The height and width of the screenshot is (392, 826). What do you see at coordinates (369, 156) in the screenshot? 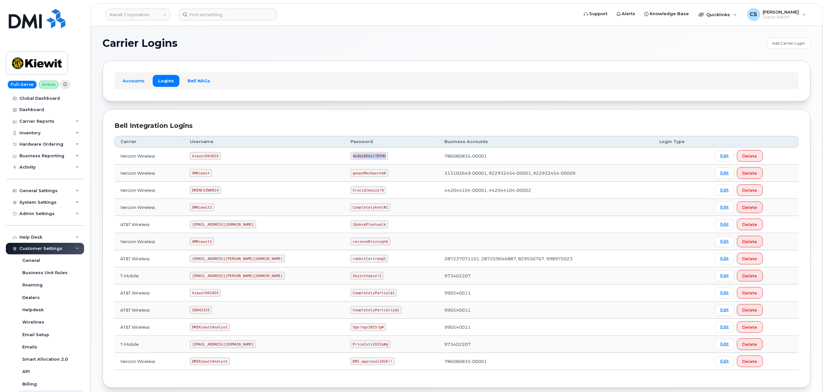
I see `code: 4u4eL8Ekzr?DTHU` at bounding box center [369, 156].